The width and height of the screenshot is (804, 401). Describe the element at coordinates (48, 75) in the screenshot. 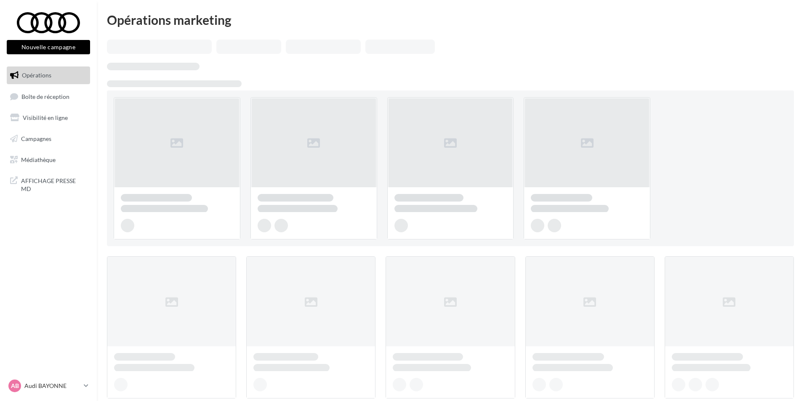

I see `a: Opérations` at that location.